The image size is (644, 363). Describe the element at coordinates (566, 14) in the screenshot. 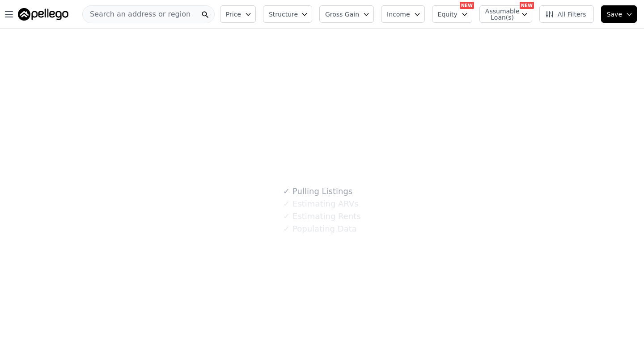

I see `span: All Filters` at that location.